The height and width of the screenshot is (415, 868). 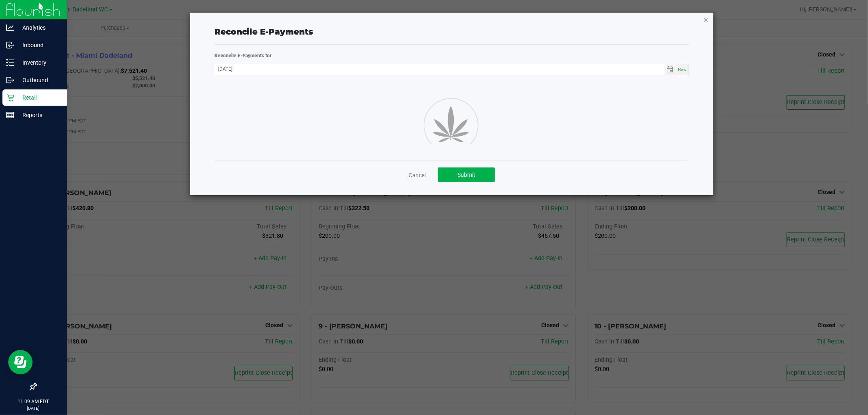 I want to click on inline-svg: Inbound, so click(x=10, y=45).